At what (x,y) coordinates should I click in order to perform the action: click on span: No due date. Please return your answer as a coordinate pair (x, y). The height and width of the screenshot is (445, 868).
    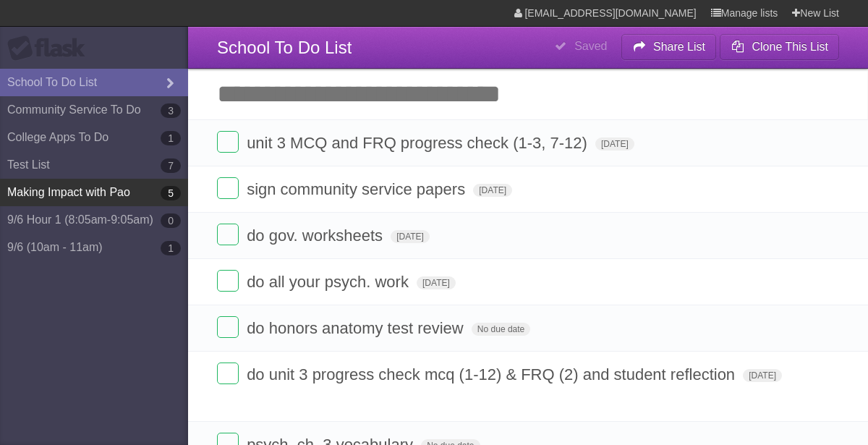
    Looking at the image, I should click on (500, 329).